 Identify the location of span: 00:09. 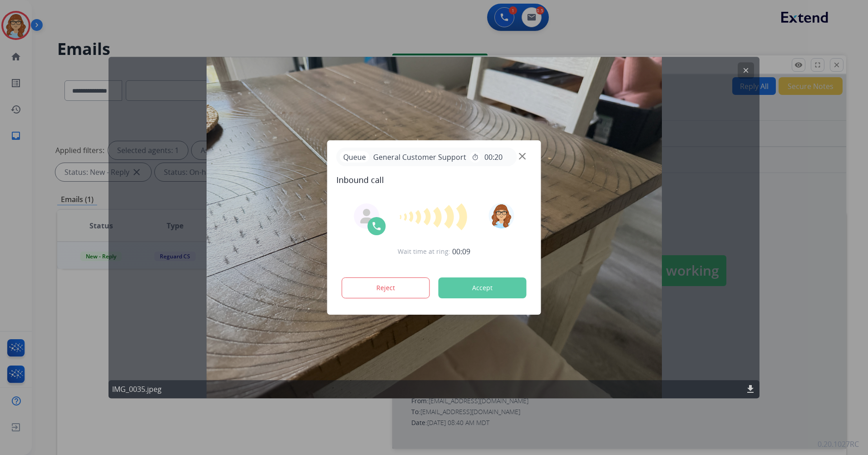
(461, 252).